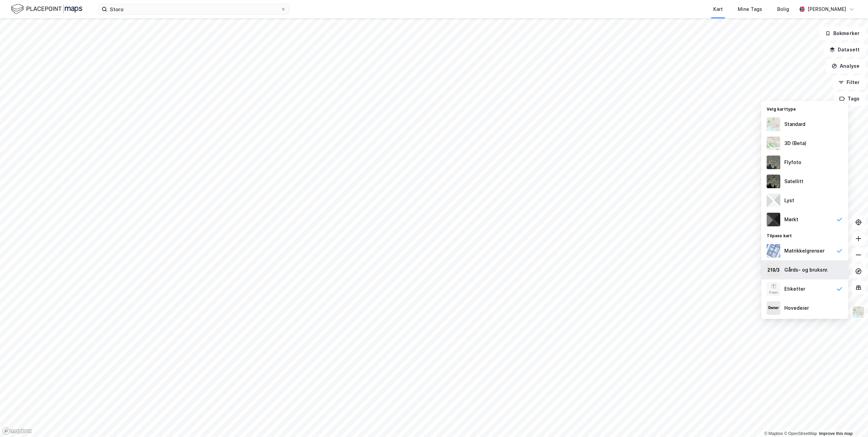 Image resolution: width=868 pixels, height=437 pixels. Describe the element at coordinates (791, 219) in the screenshot. I see `div: Mørkt` at that location.